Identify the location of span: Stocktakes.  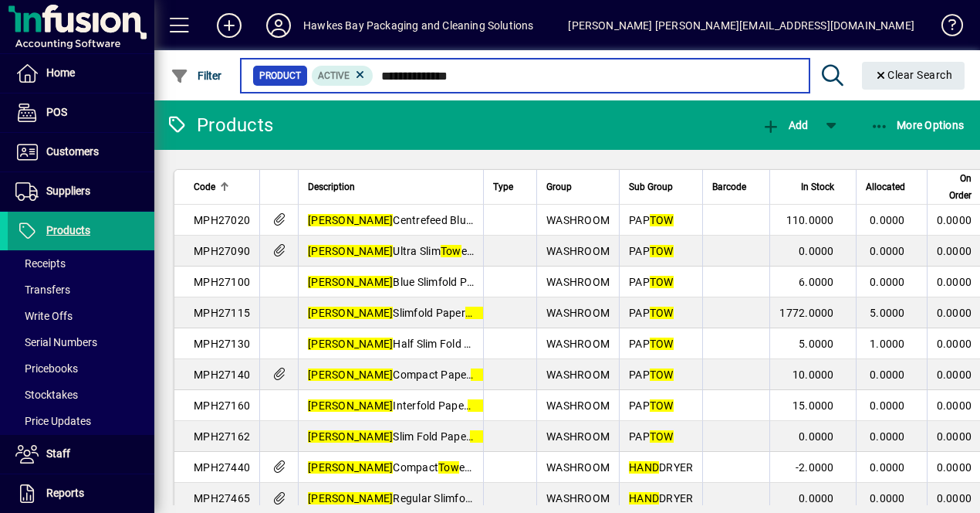
(46, 395).